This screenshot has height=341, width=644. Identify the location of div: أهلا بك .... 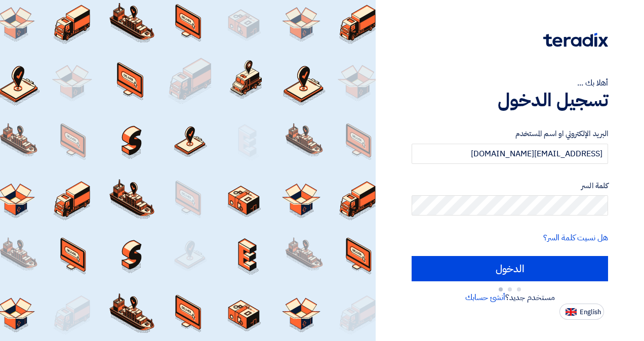
(510, 83).